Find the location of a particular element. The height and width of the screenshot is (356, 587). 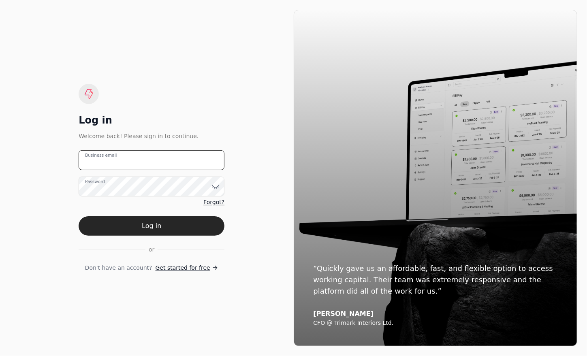

span: or is located at coordinates (152, 250).